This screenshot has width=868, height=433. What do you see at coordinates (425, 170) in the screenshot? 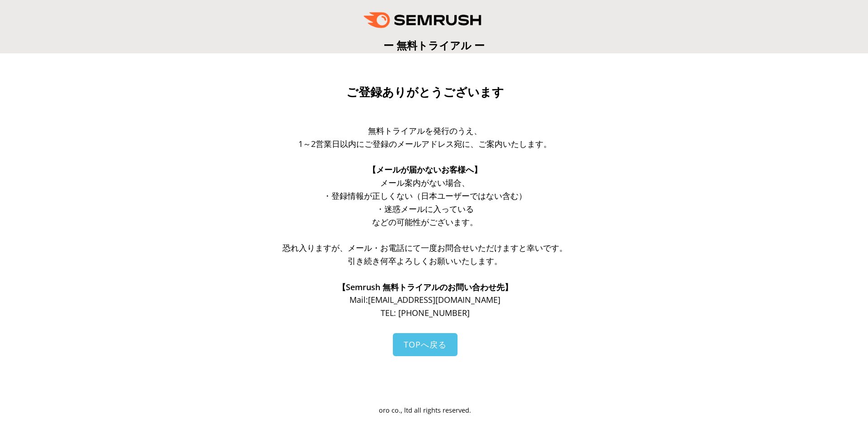
I see `span: 【メールが届かないお客様へ】` at bounding box center [425, 170].